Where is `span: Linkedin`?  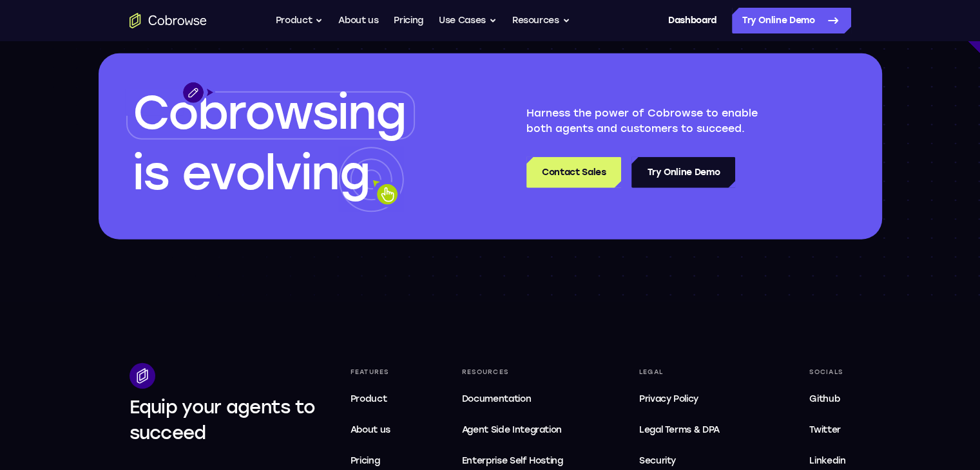 span: Linkedin is located at coordinates (827, 461).